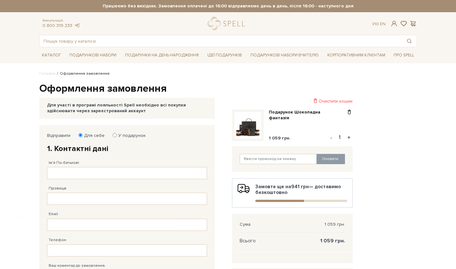 This screenshot has width=456, height=269. Describe the element at coordinates (115, 135) in the screenshot. I see `input: У подарунок` at that location.